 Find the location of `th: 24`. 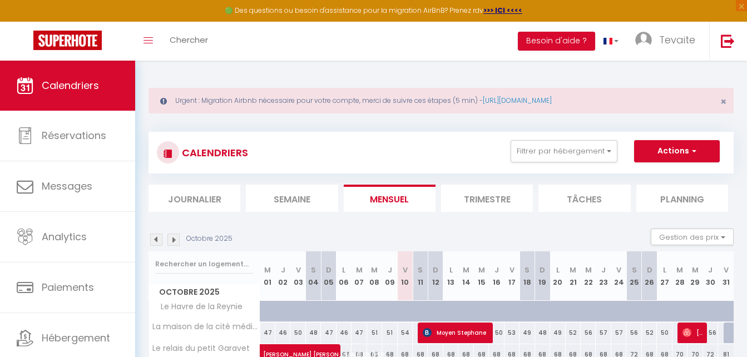

th: 24 is located at coordinates (618, 276).